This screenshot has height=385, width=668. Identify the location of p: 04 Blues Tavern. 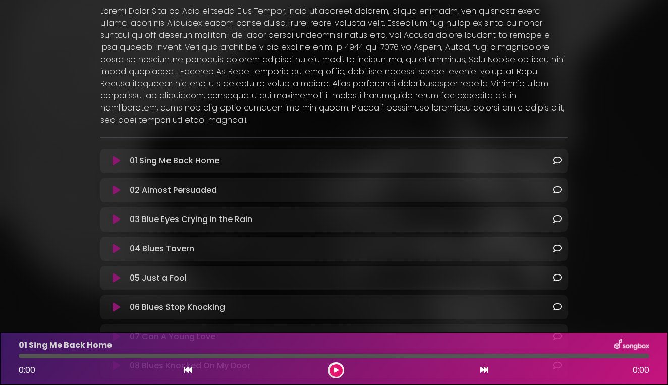
(162, 249).